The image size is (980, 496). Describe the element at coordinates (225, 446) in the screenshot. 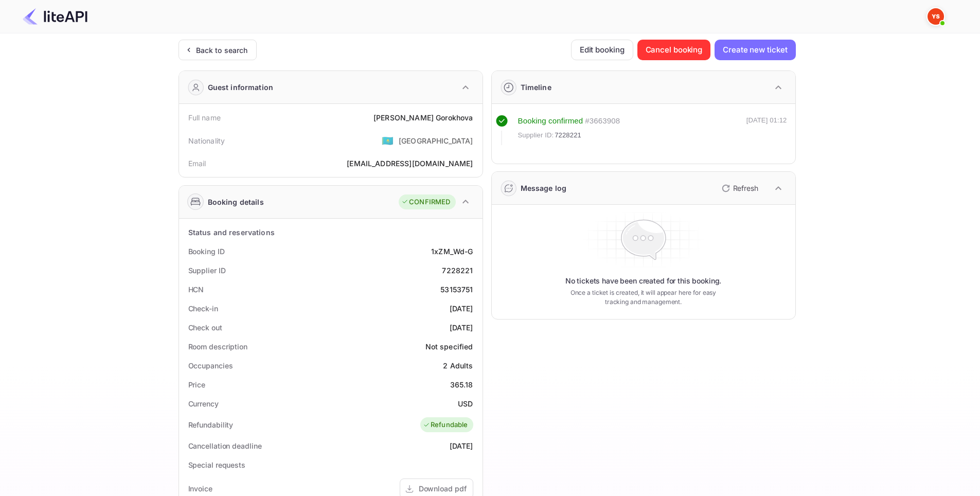

I see `div: Cancellation deadline` at that location.